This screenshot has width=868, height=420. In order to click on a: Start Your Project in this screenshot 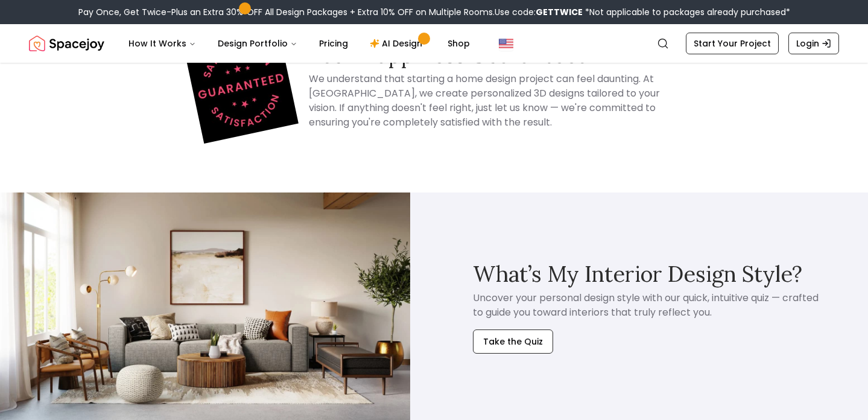, I will do `click(732, 43)`.